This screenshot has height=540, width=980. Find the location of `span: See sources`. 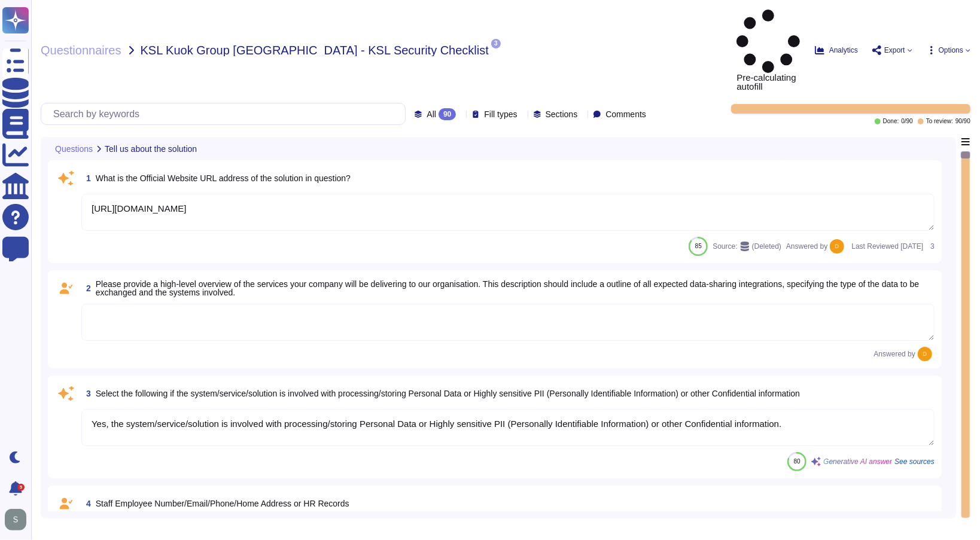

span: See sources is located at coordinates (914, 462).